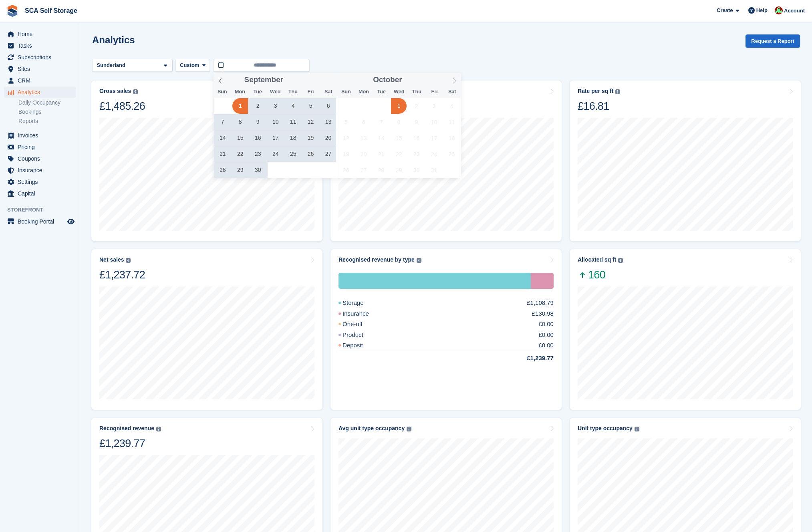  Describe the element at coordinates (381, 154) in the screenshot. I see `span: October 21, 2025` at that location.